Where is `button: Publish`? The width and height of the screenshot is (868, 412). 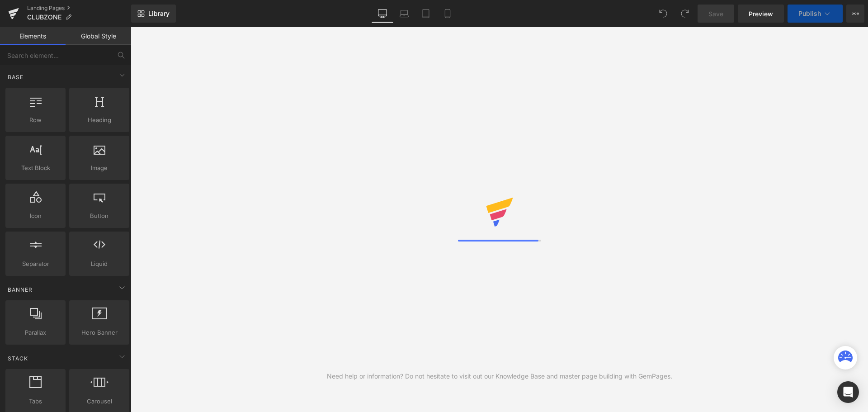 button: Publish is located at coordinates (815, 14).